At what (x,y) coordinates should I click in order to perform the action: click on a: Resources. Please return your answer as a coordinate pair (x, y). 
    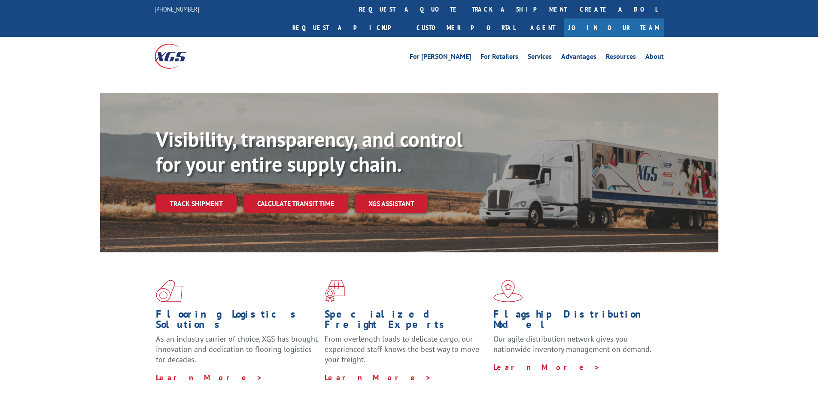
    Looking at the image, I should click on (621, 58).